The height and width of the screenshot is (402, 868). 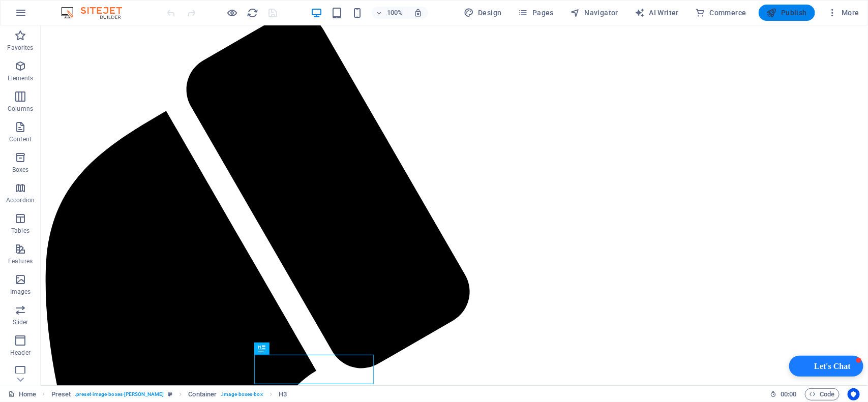 What do you see at coordinates (232, 13) in the screenshot?
I see `button: Click here to leave preview mode and continue editing` at bounding box center [232, 13].